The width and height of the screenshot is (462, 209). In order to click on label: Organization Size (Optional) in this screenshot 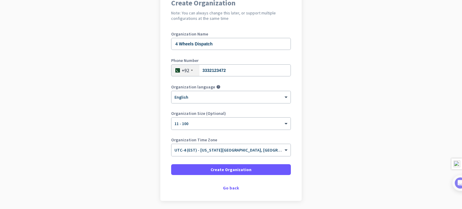, I will do `click(231, 113)`.